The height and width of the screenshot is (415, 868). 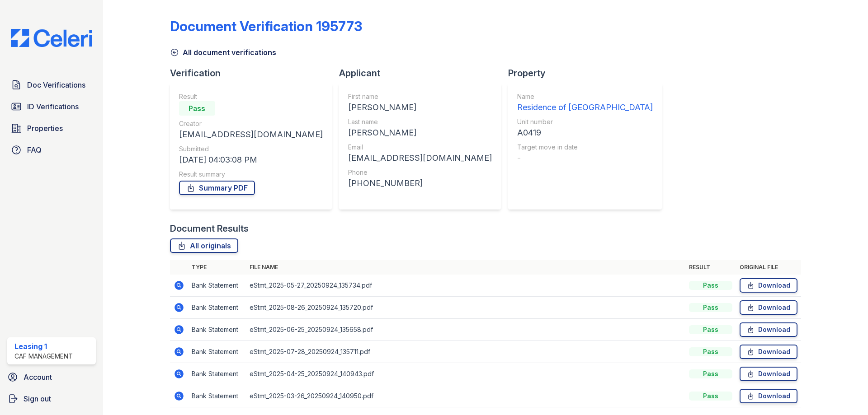 I want to click on th: Original file, so click(x=769, y=268).